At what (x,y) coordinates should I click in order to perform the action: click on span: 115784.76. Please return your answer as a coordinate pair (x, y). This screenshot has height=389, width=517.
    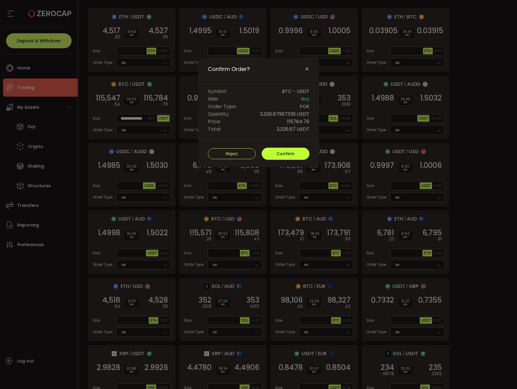
    Looking at the image, I should click on (298, 121).